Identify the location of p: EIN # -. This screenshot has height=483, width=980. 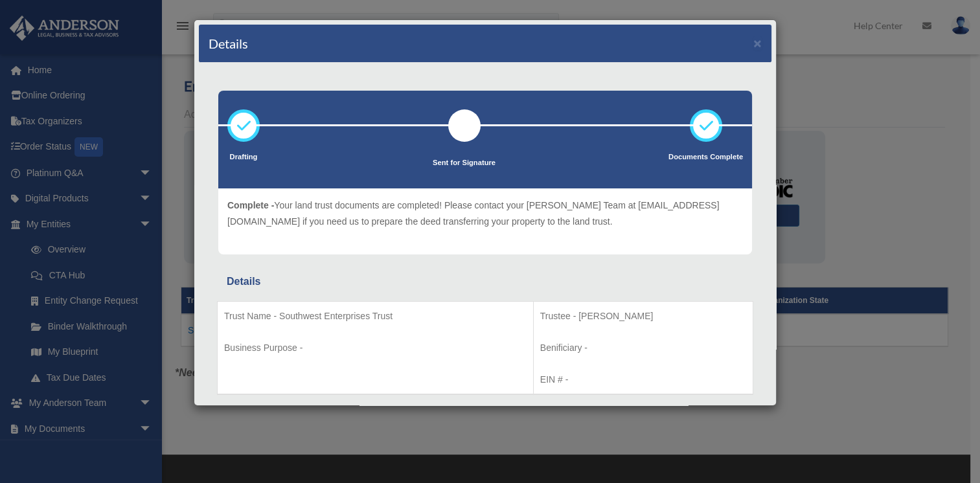
(644, 380).